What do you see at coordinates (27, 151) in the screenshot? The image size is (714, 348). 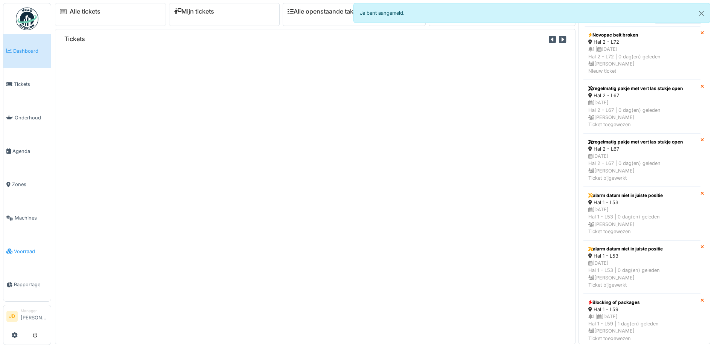 I see `a: Agenda` at bounding box center [27, 151].